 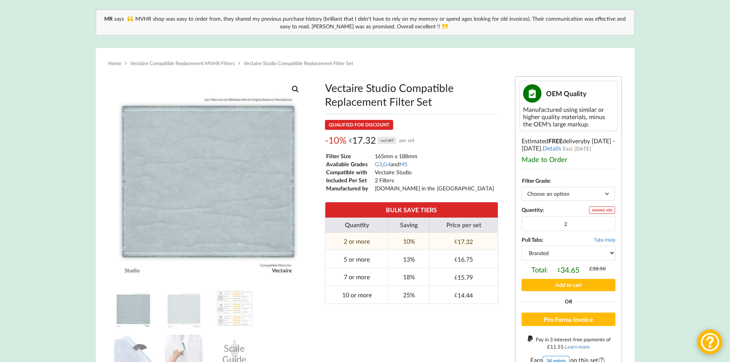 I want to click on div: 34.65, so click(x=569, y=270).